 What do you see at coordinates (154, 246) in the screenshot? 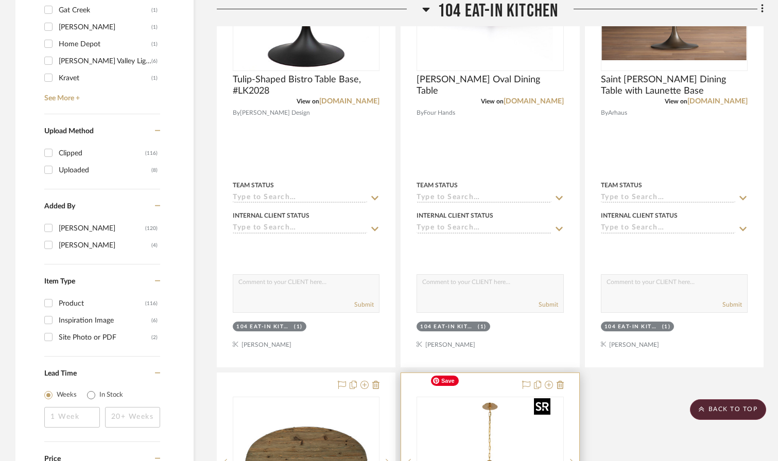
I see `div: (4)` at bounding box center [154, 246].